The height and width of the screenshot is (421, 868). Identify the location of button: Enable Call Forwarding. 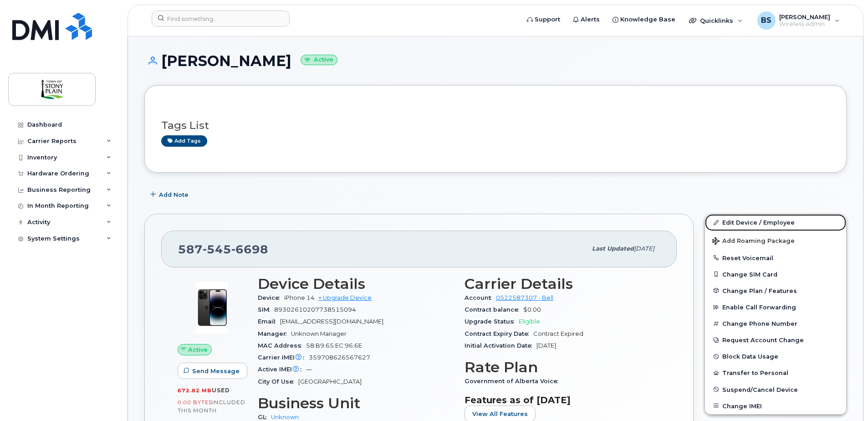
(776, 307).